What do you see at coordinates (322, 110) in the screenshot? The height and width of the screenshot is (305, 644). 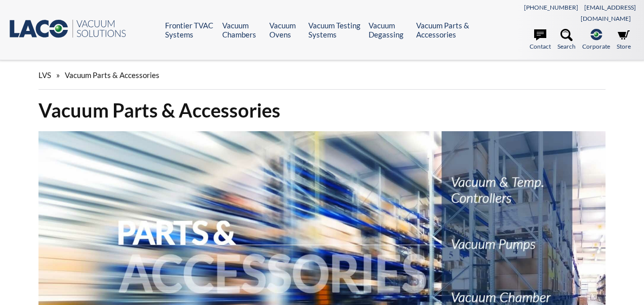 I see `h1: Vacuum Parts & Accessories` at bounding box center [322, 110].